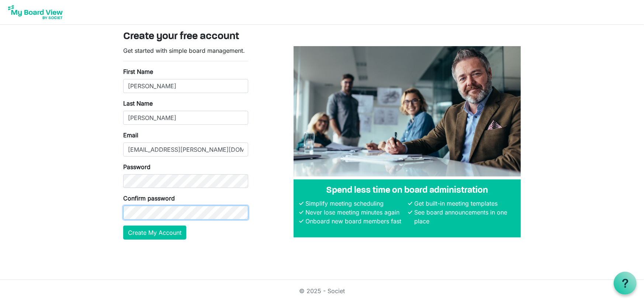  What do you see at coordinates (322, 291) in the screenshot?
I see `a: © 2025 - Societ` at bounding box center [322, 291].